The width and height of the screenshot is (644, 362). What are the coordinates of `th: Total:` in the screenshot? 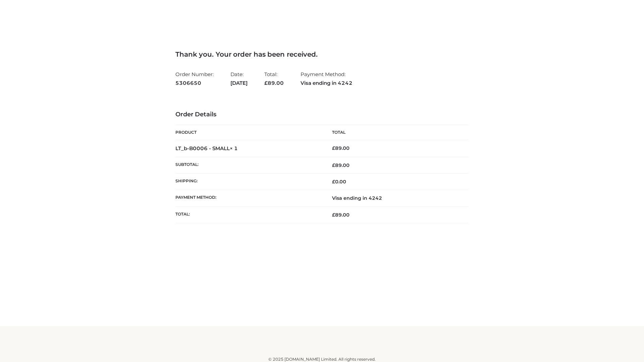 It's located at (249, 214).